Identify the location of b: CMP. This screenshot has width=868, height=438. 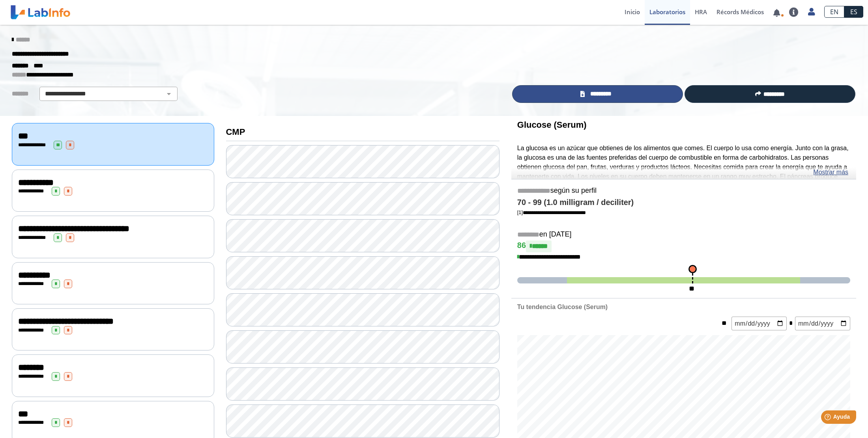
(235, 131).